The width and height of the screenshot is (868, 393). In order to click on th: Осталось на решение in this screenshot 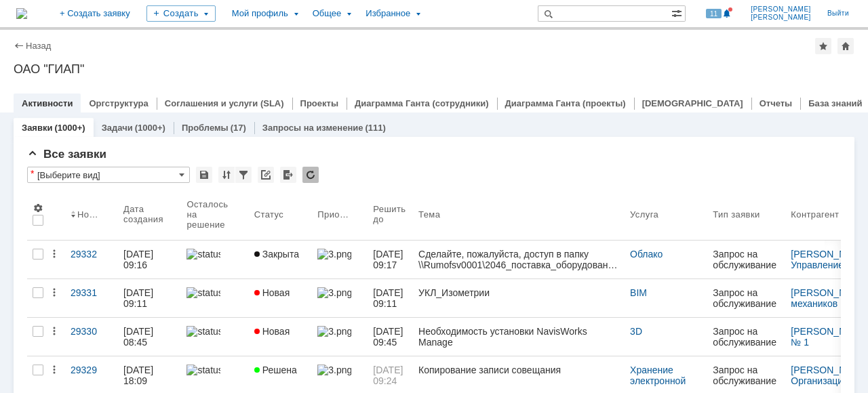, I will do `click(215, 214)`.